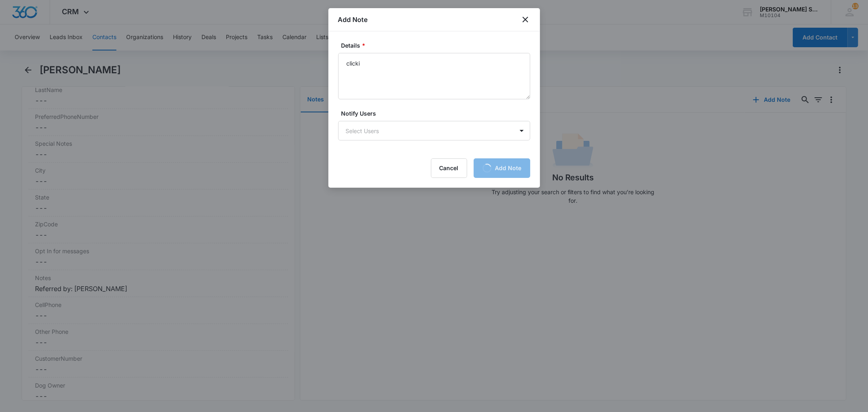 The height and width of the screenshot is (412, 868). Describe the element at coordinates (438, 114) in the screenshot. I see `label: Notify Users` at that location.